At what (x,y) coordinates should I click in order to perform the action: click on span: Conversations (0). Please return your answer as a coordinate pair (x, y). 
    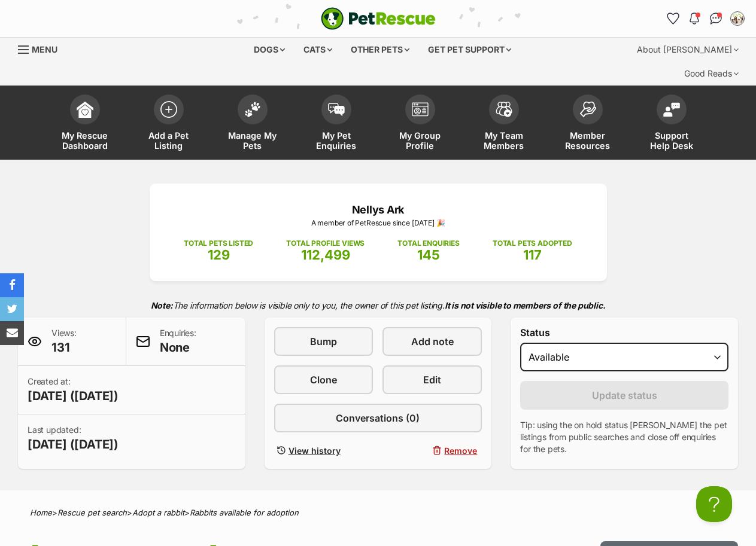
    Looking at the image, I should click on (378, 419).